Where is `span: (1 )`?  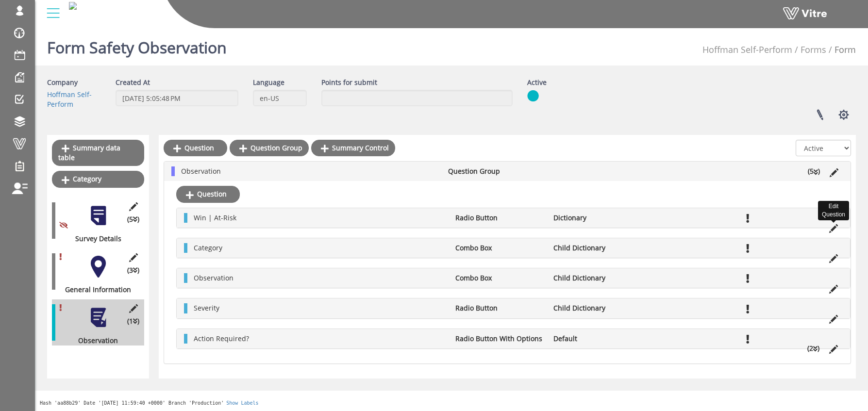 span: (1 ) is located at coordinates (133, 322).